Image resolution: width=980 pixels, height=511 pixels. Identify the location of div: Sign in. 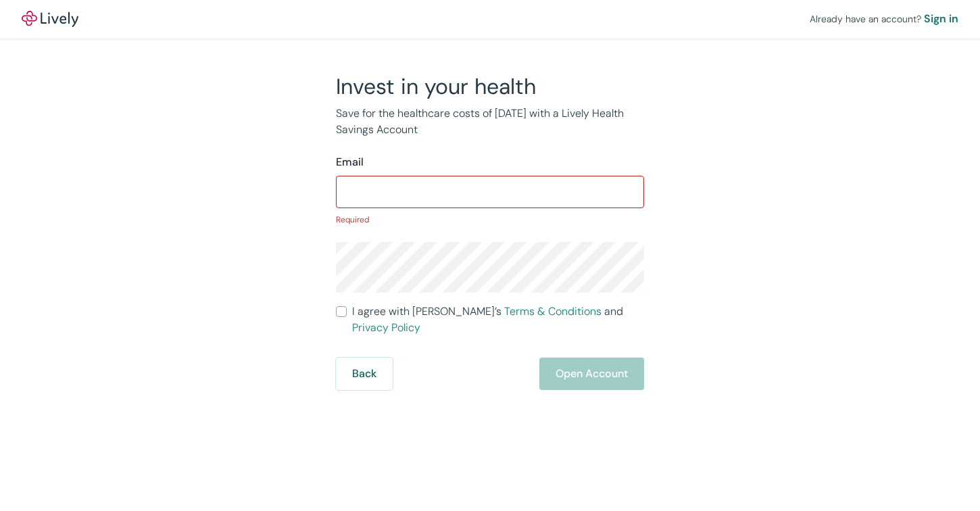
(941, 19).